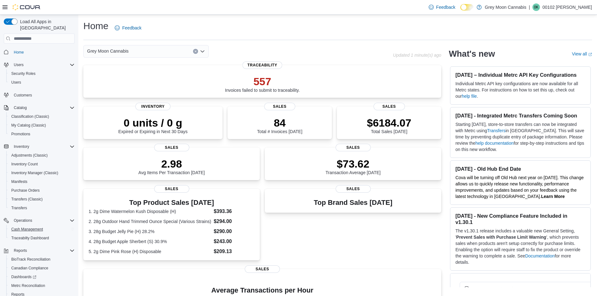  What do you see at coordinates (150, 252) in the screenshot?
I see `dt: 5. 2g Dime Pink Rose (H) Disposable` at bounding box center [150, 252].